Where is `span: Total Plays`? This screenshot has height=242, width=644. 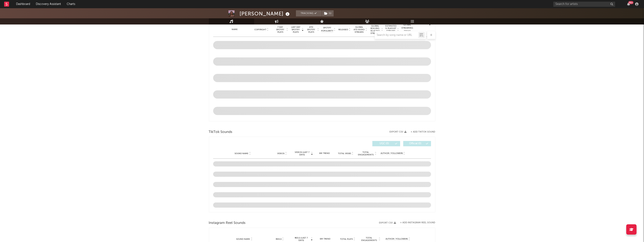
span: Total Plays is located at coordinates (346, 239).